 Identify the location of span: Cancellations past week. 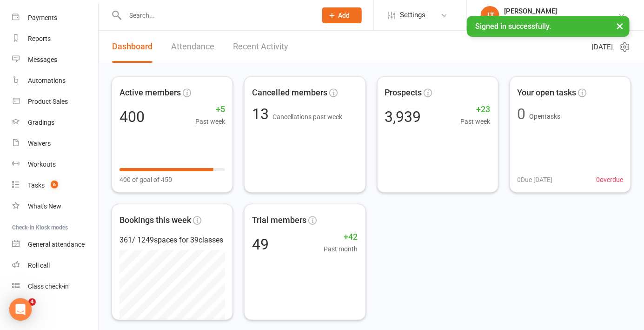
(308, 117).